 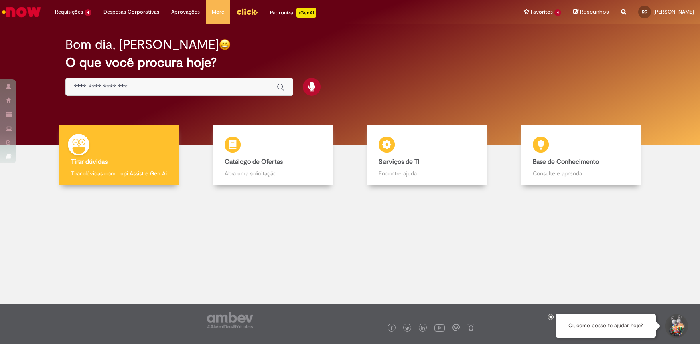 What do you see at coordinates (225, 45) in the screenshot?
I see `img: happy-face.png` at bounding box center [225, 45].